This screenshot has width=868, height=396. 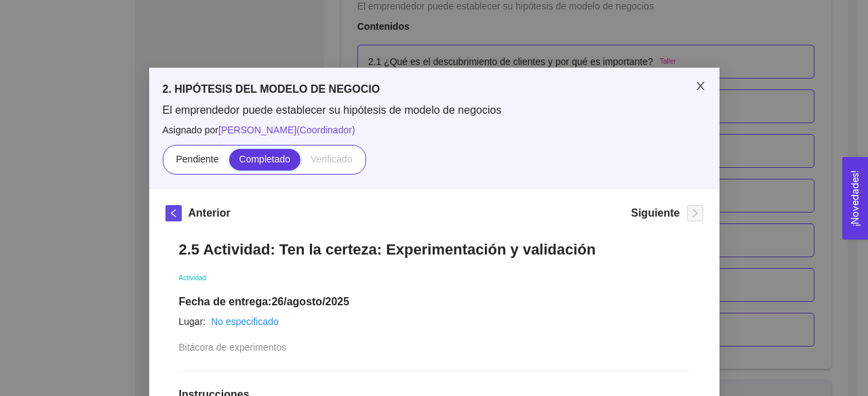 I want to click on span: Pendiente, so click(x=196, y=159).